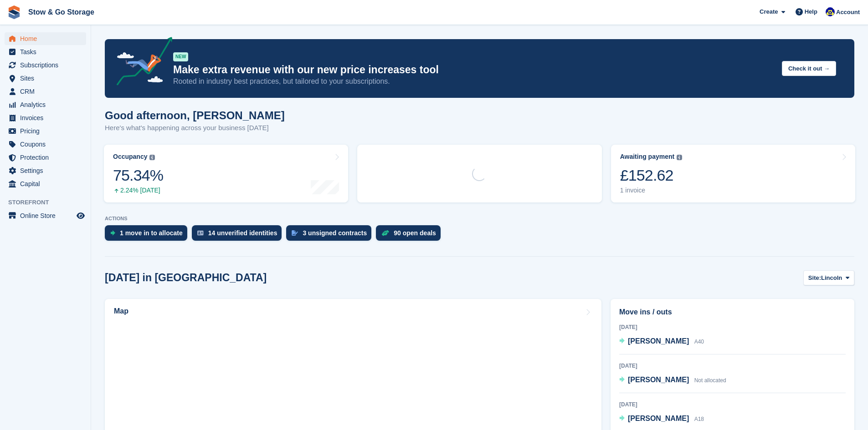  I want to click on a: 14 unverified identities, so click(239, 236).